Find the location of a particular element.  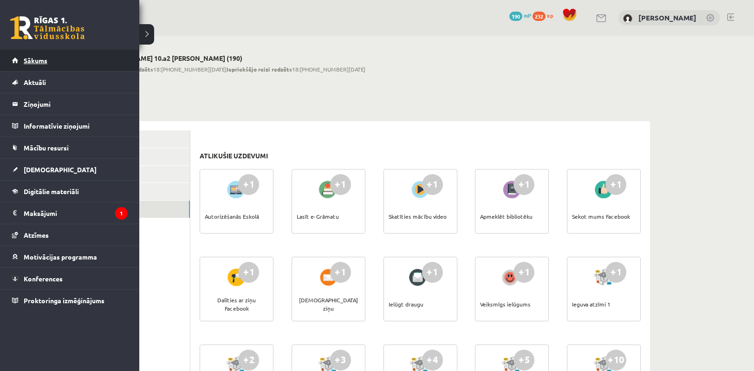

a: Aktuāli is located at coordinates (70, 82).